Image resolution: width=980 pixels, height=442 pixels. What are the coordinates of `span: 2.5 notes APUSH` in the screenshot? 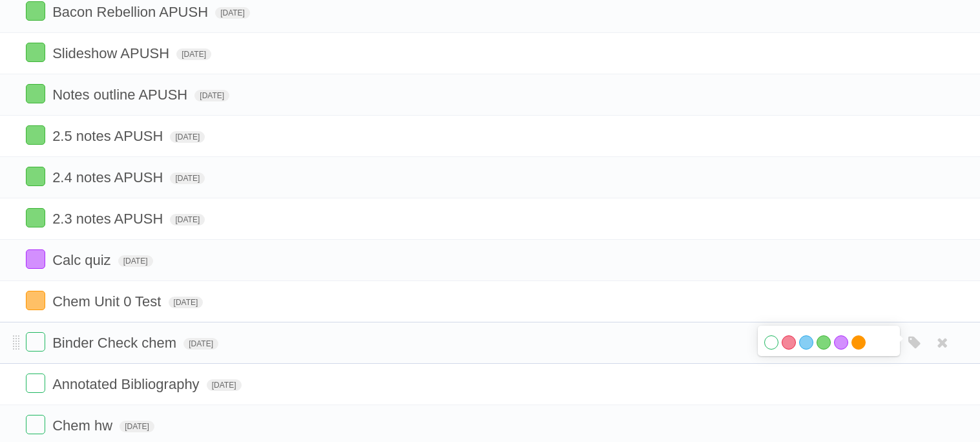 It's located at (109, 136).